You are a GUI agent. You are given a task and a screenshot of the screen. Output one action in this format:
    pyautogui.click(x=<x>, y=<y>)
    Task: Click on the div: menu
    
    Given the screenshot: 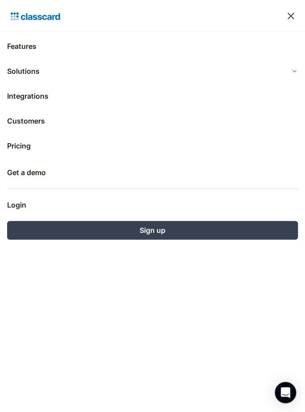 What is the action you would take?
    pyautogui.click(x=289, y=16)
    